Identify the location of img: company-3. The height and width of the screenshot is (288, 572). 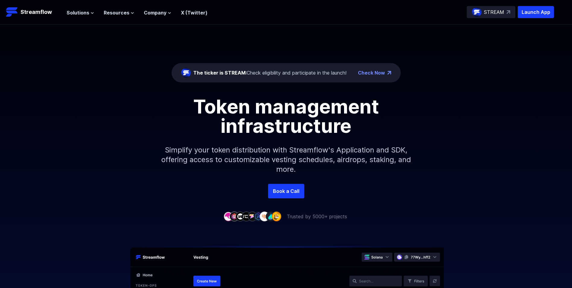
(240, 216).